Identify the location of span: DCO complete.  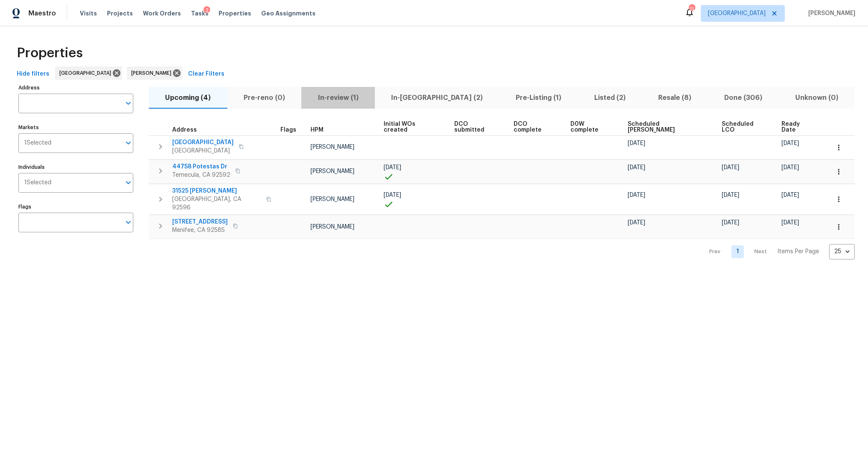
(535, 127).